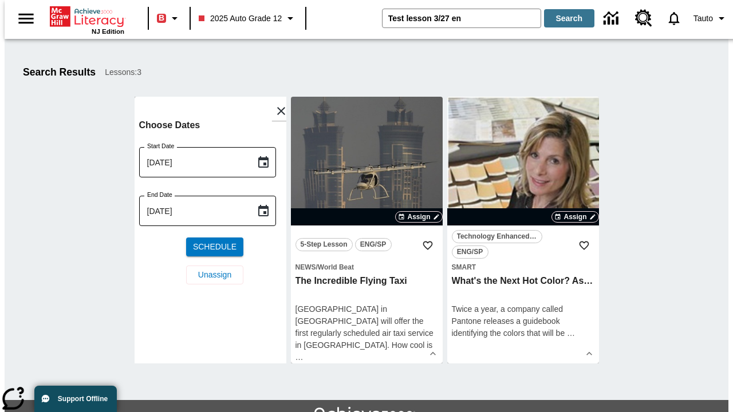  I want to click on button: Open side menu, so click(26, 18).